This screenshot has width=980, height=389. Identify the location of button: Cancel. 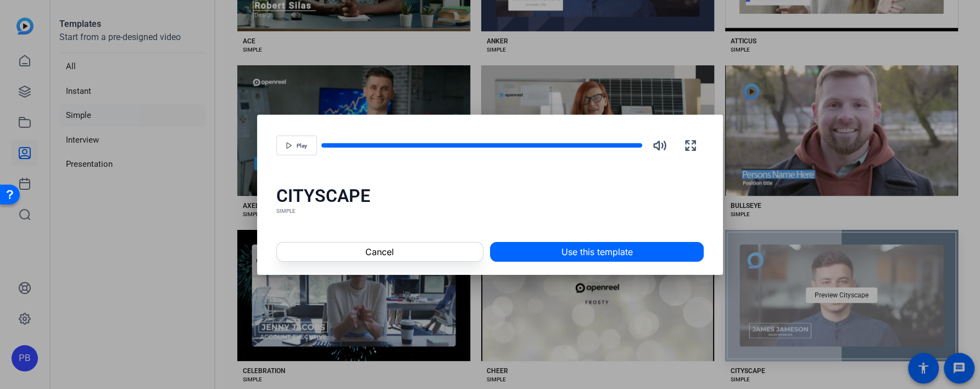
(380, 252).